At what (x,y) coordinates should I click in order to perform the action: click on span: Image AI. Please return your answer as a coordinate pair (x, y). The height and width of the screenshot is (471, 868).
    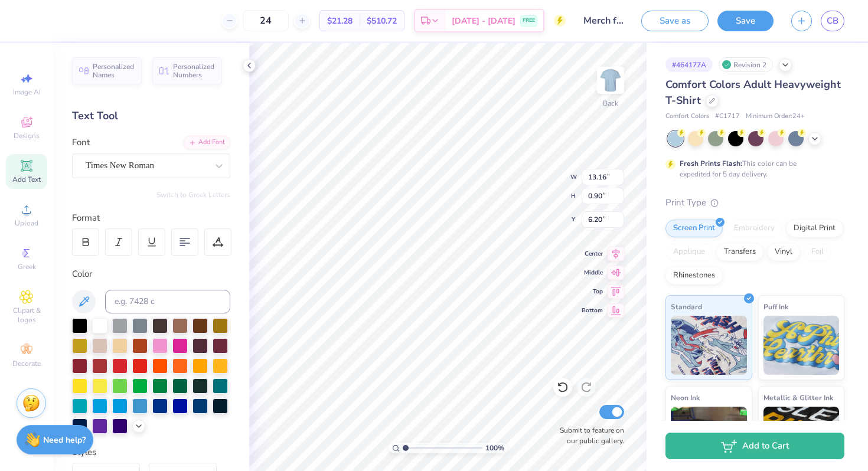
    Looking at the image, I should click on (27, 92).